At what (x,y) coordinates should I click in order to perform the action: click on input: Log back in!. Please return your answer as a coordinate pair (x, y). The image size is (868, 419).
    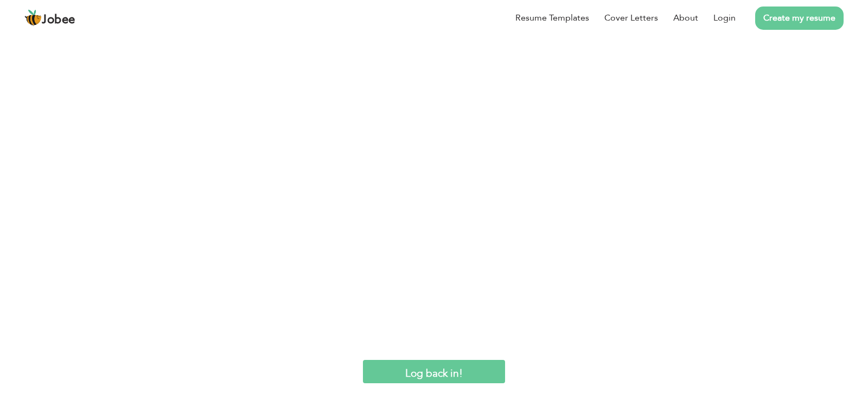
    Looking at the image, I should click on (434, 371).